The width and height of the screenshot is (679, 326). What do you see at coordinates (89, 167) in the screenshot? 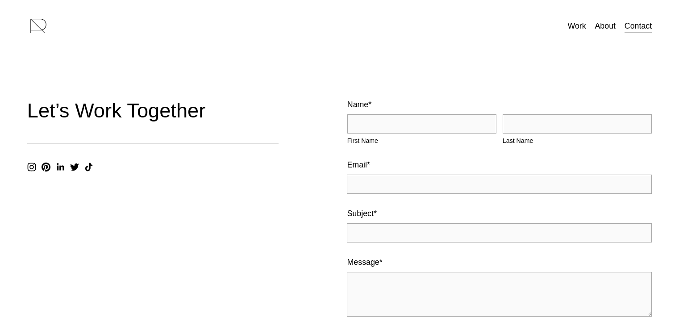
I see `a: TikTok` at bounding box center [89, 167].